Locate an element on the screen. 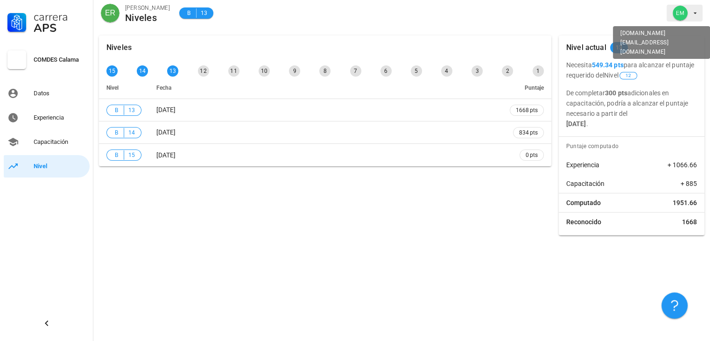 The image size is (710, 341). div: 6 is located at coordinates (386, 71).